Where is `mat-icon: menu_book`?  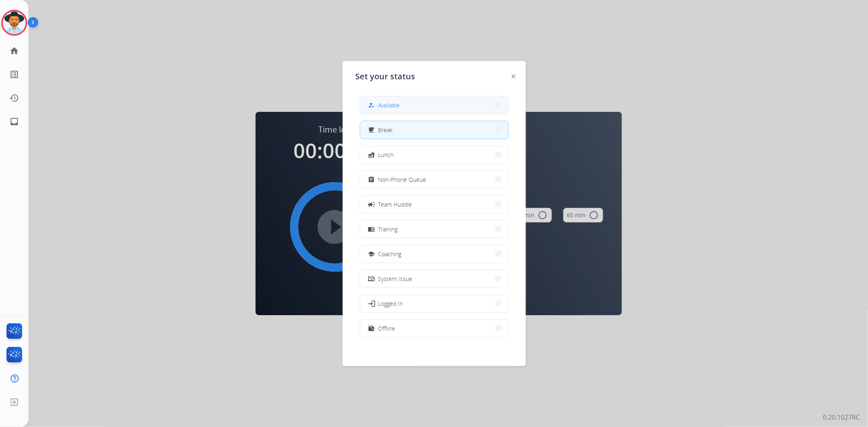 mat-icon: menu_book is located at coordinates (371, 229).